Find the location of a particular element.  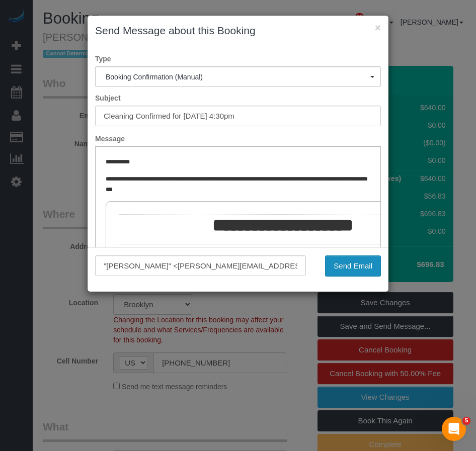

label: Message is located at coordinates (238, 139).